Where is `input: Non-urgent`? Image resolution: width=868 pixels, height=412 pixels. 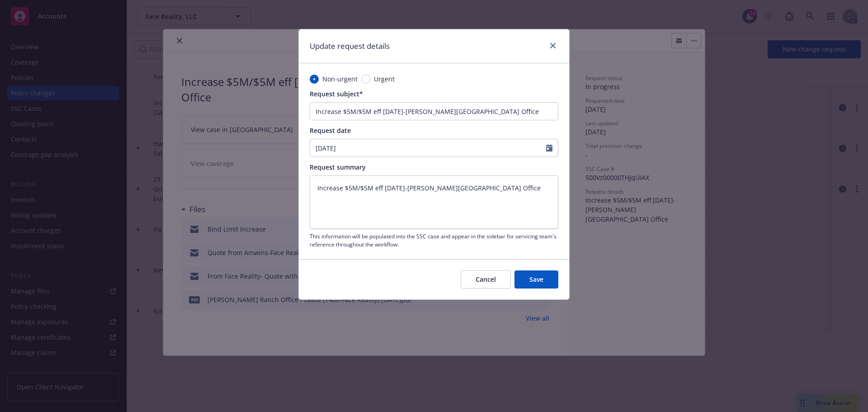
input: Non-urgent is located at coordinates (314, 79).